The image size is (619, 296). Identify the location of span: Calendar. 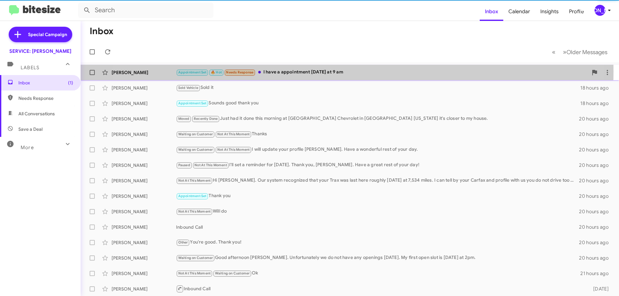
(519, 12).